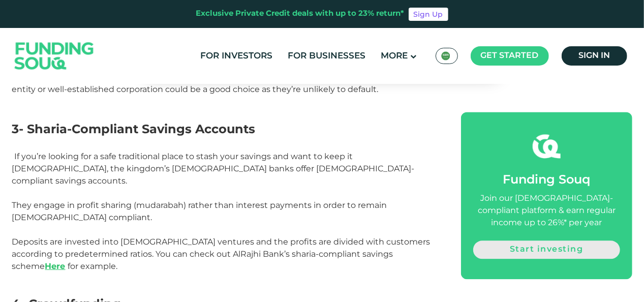 The image size is (644, 302). I want to click on img: fsicon, so click(546, 146).